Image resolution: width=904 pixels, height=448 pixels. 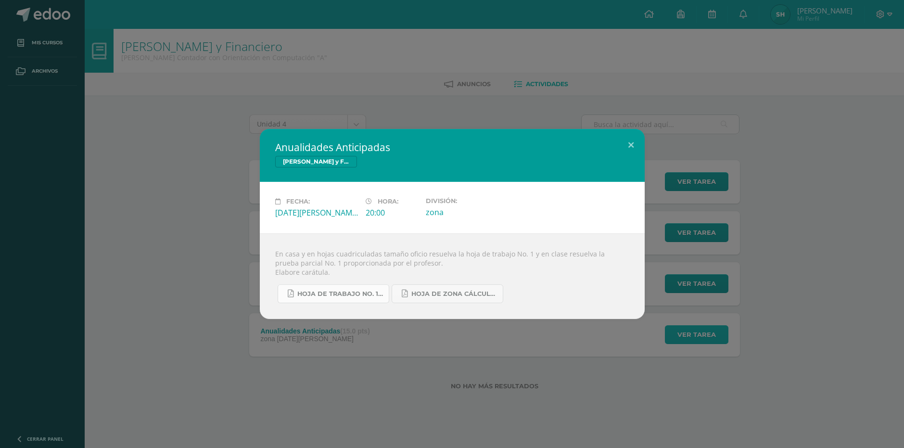 I want to click on button: Close (Esc), so click(x=631, y=145).